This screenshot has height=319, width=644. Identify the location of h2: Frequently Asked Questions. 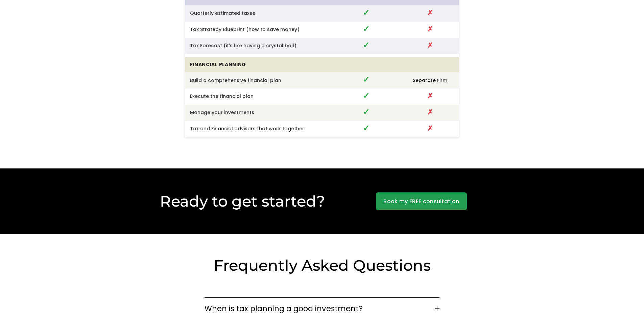
(322, 265).